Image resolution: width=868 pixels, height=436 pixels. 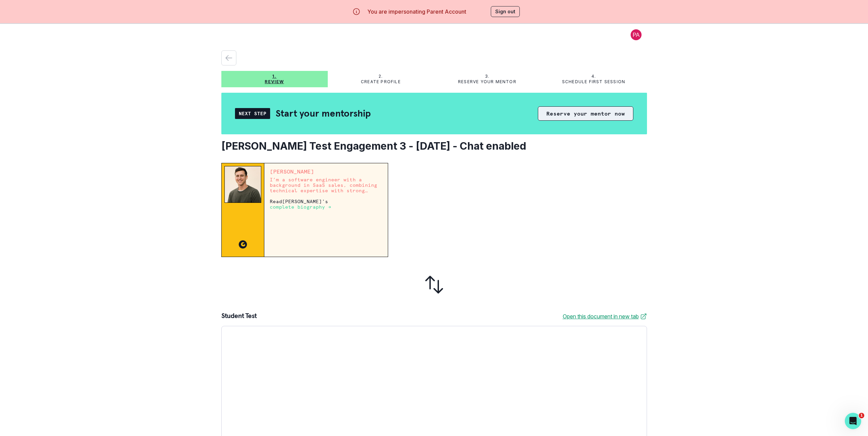 I want to click on p: 3., so click(x=487, y=76).